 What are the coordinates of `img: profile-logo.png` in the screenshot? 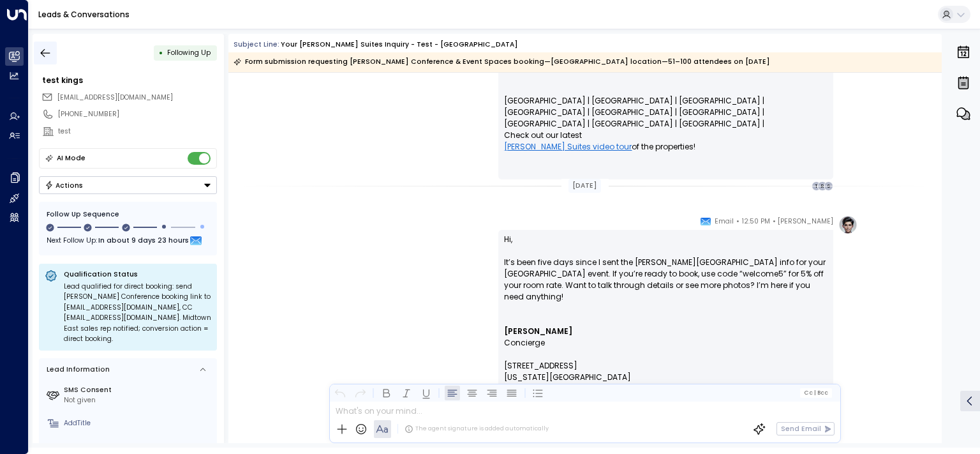 It's located at (848, 224).